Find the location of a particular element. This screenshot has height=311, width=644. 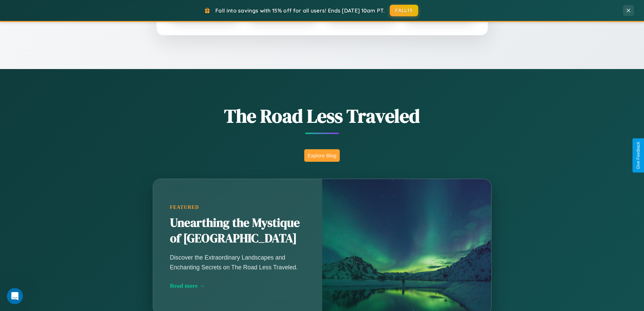

div: Give Feedback is located at coordinates (639, 156).